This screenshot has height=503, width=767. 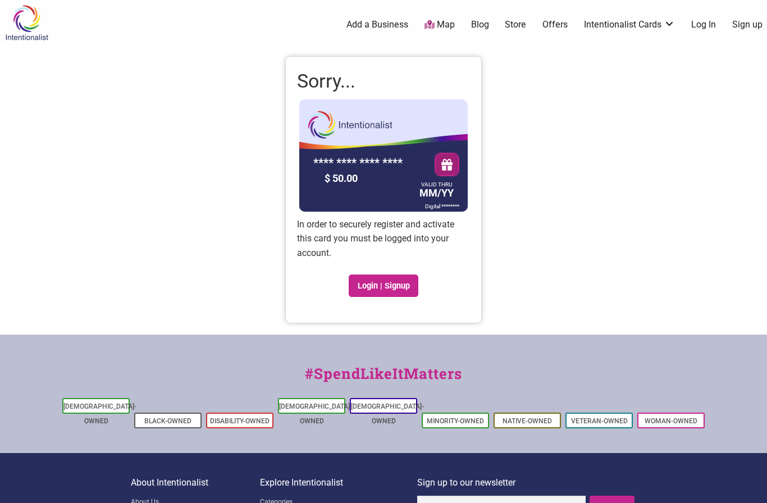 What do you see at coordinates (515, 25) in the screenshot?
I see `a: Store` at bounding box center [515, 25].